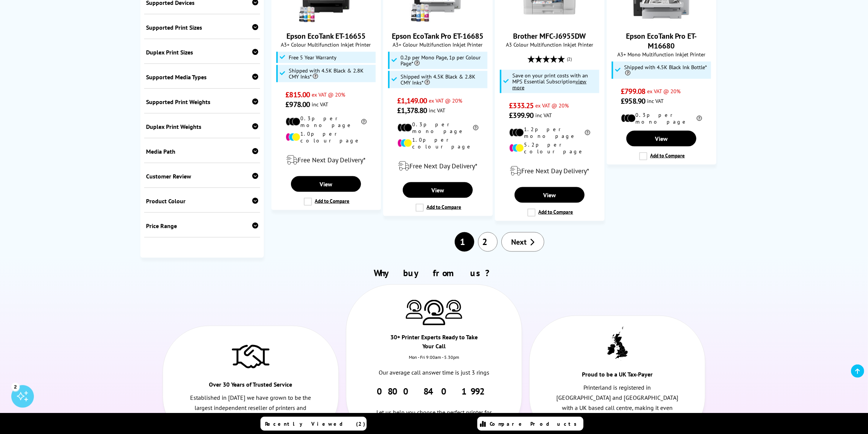 This screenshot has width=868, height=434. I want to click on a: Recently Viewed (2), so click(314, 423).